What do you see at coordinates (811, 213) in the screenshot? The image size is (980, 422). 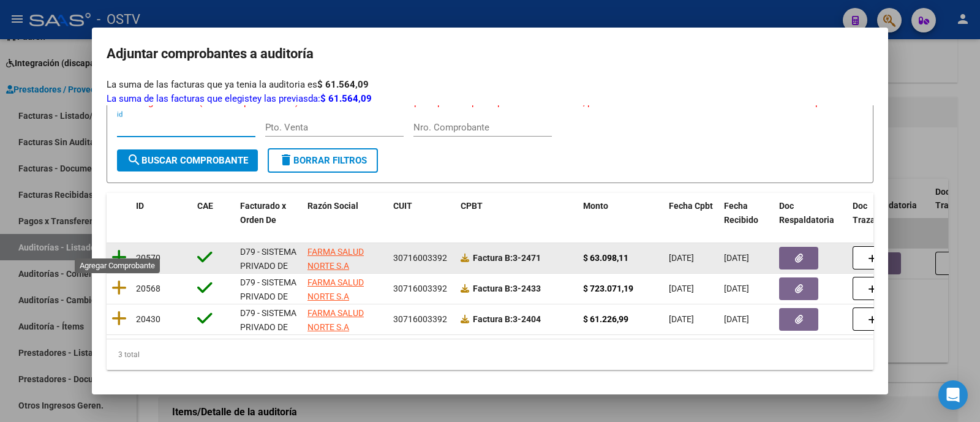 I see `datatable-header-cell: Doc Respaldatoria` at bounding box center [811, 213].